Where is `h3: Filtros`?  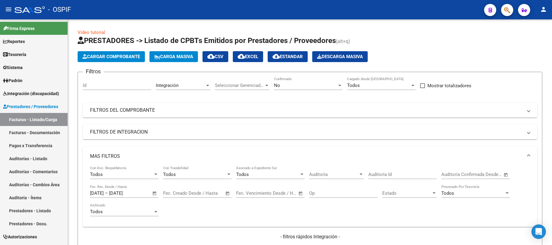 h3: Filtros is located at coordinates (93, 72).